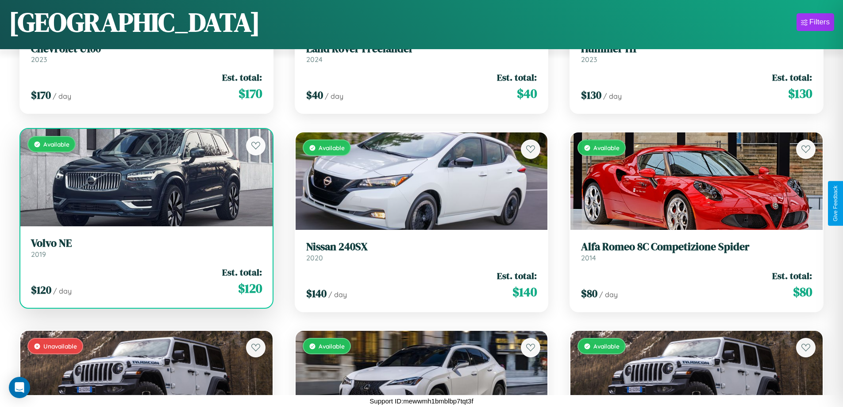 The height and width of the screenshot is (407, 843). Describe the element at coordinates (421, 400) in the screenshot. I see `p: Support ID: mewwmh1bmblbp7tqt3f` at that location.